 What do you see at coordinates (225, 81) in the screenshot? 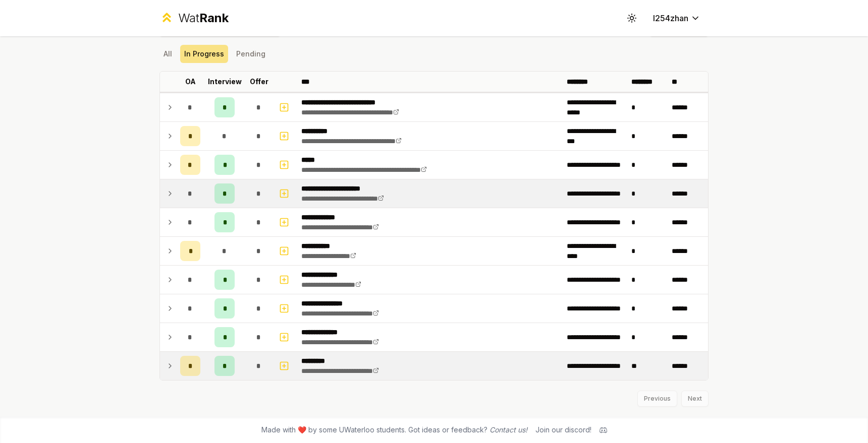
I see `p: Interview` at bounding box center [225, 81].